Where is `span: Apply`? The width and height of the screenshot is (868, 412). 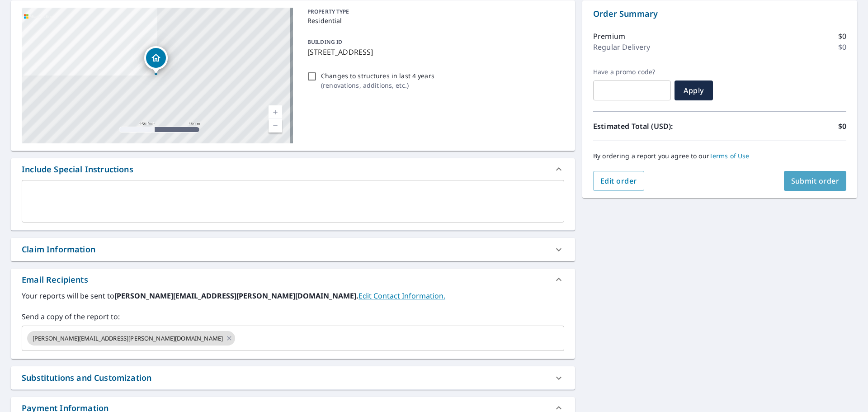 span: Apply is located at coordinates (694, 90).